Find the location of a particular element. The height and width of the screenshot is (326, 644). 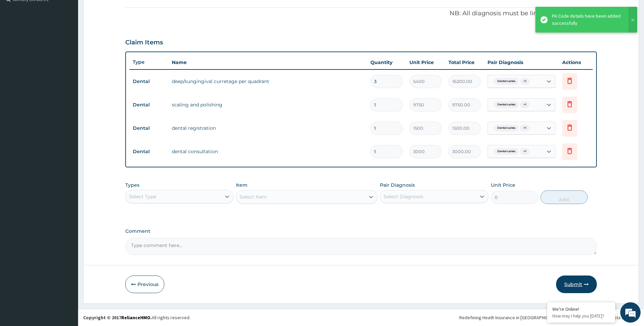

div: Select Type is located at coordinates (142, 197).